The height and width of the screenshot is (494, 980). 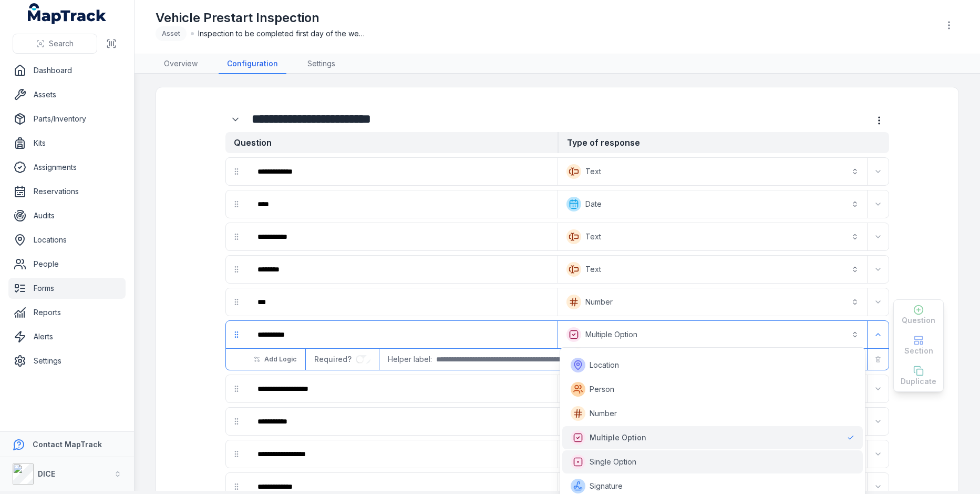 I want to click on span: Person, so click(x=602, y=389).